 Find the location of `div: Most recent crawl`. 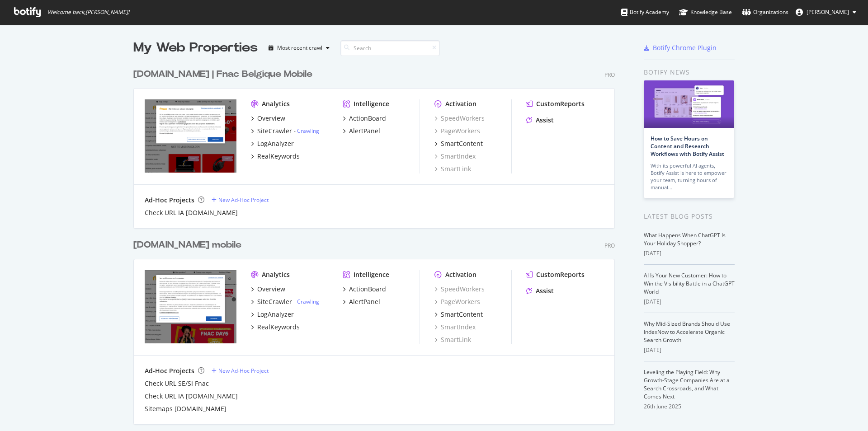

div: Most recent crawl is located at coordinates (300, 48).